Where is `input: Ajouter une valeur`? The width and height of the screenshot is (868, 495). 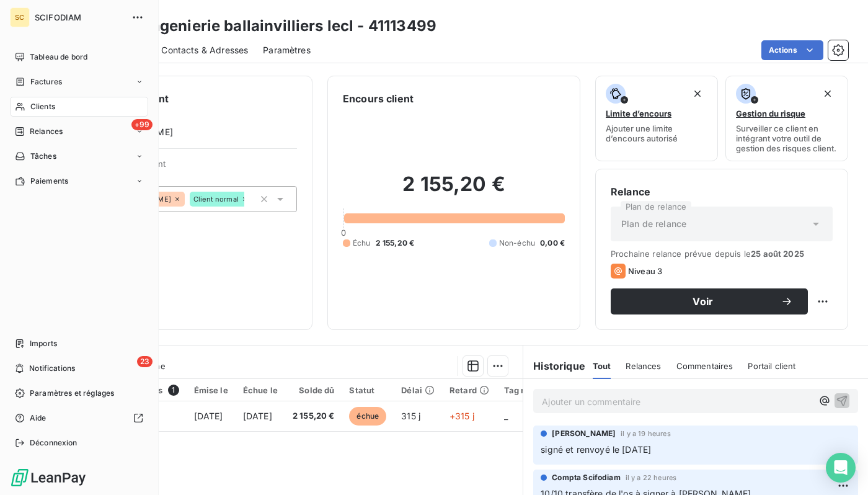 input: Ajouter une valeur is located at coordinates (249, 199).